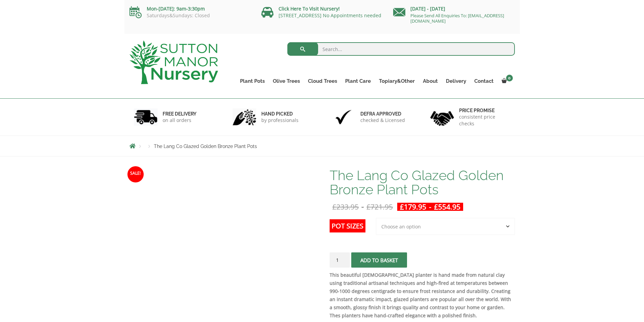  Describe the element at coordinates (379, 260) in the screenshot. I see `button: Add to basket` at that location.